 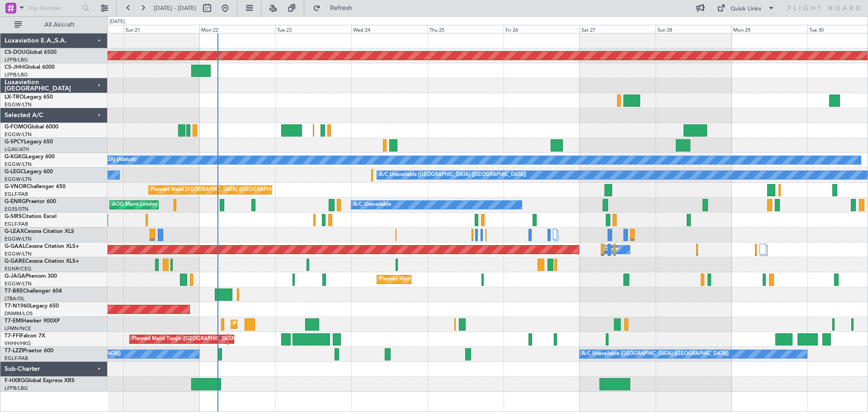 What do you see at coordinates (30, 201) in the screenshot?
I see `a: G-ENRGPraetor 600` at bounding box center [30, 201].